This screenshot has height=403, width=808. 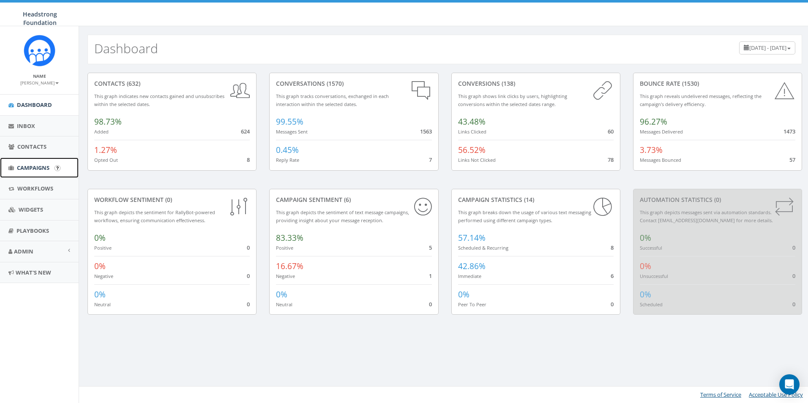 What do you see at coordinates (524, 216) in the screenshot?
I see `small: This graph breaks down the usage of various text messaging performed using different campaign types.` at bounding box center [524, 216].